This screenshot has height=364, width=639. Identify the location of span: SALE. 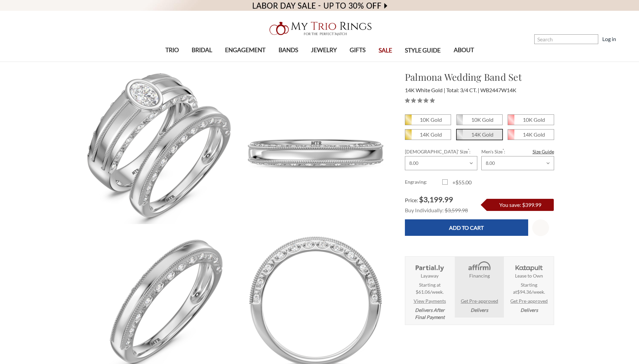
(386, 51).